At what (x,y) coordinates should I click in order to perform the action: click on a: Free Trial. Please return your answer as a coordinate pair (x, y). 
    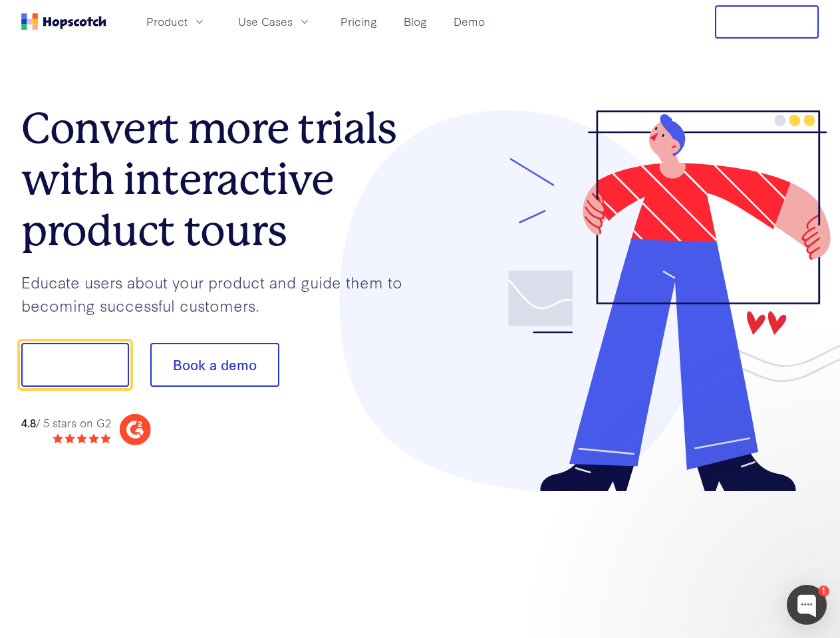
    Looking at the image, I should click on (767, 22).